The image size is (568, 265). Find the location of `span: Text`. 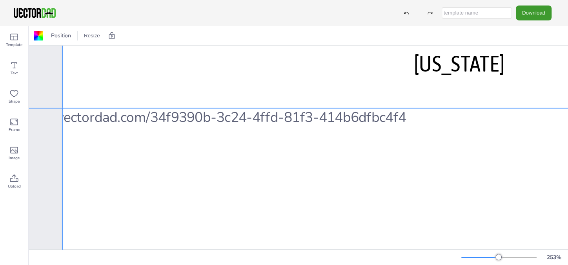

span: Text is located at coordinates (14, 73).